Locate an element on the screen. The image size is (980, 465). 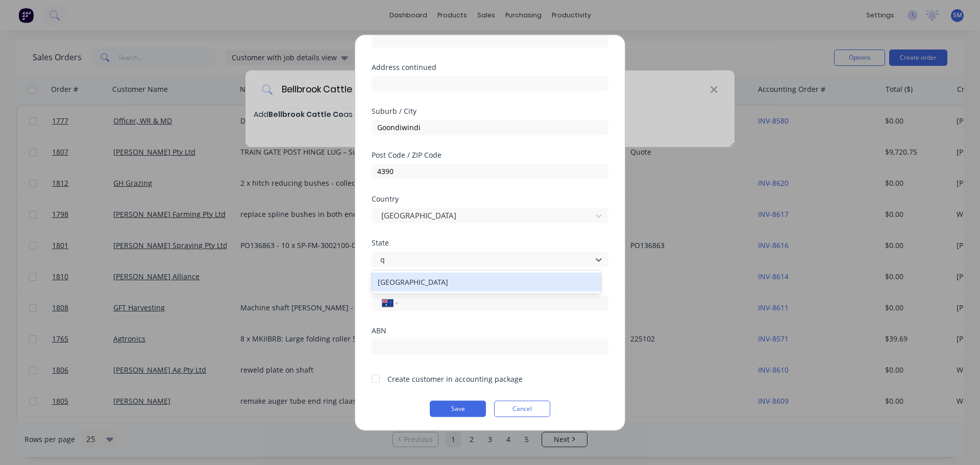
div: ABN is located at coordinates (490, 330).